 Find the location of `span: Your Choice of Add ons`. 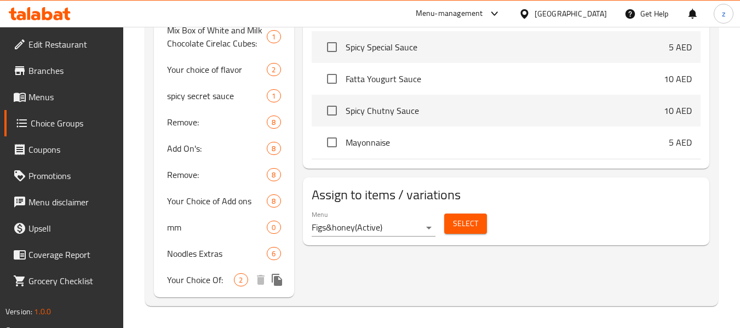

span: Your Choice of Add ons is located at coordinates (217, 201).